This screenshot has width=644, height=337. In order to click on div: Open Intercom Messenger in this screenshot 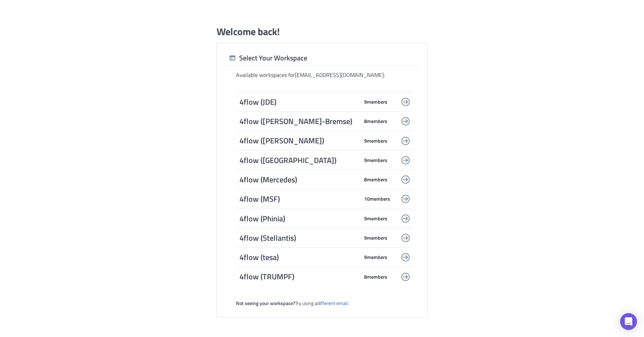, I will do `click(628, 321)`.